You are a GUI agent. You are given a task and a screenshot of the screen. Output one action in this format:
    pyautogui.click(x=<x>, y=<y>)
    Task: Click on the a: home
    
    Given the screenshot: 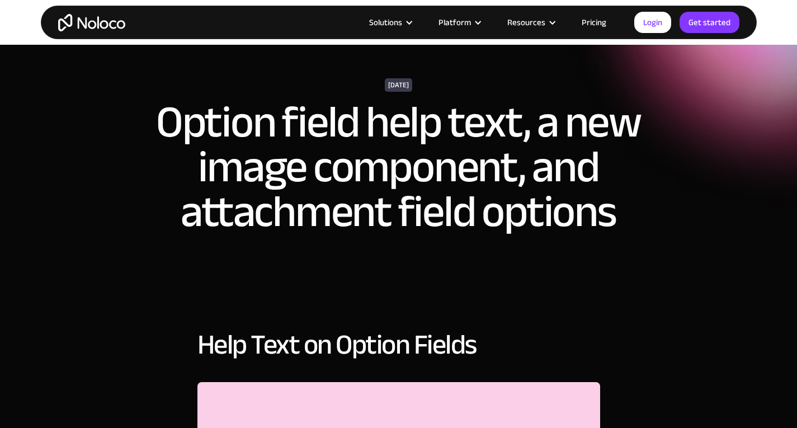 What is the action you would take?
    pyautogui.click(x=92, y=22)
    